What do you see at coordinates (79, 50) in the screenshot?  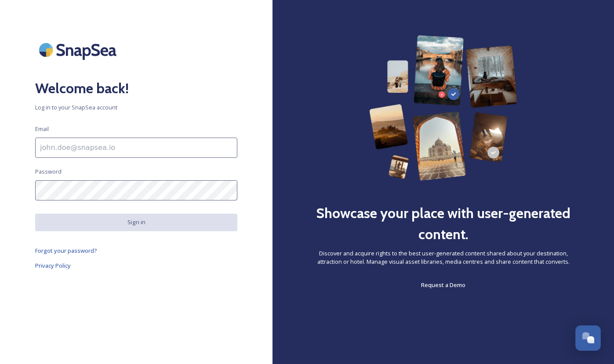 I see `img: SnapSea Logo` at bounding box center [79, 50].